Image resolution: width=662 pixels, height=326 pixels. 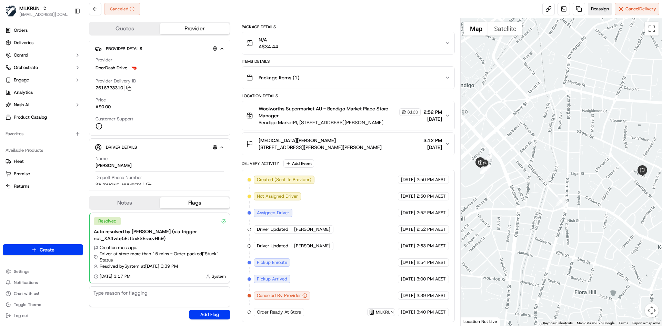 What do you see at coordinates (505, 29) in the screenshot?
I see `button: Show satellite imagery` at bounding box center [505, 29].